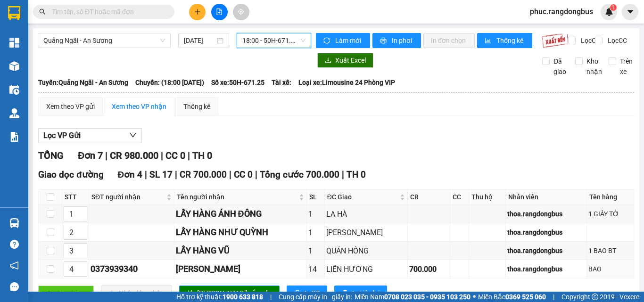 The image size is (644, 302). Describe the element at coordinates (51, 155) in the screenshot. I see `span: TỔNG` at that location.